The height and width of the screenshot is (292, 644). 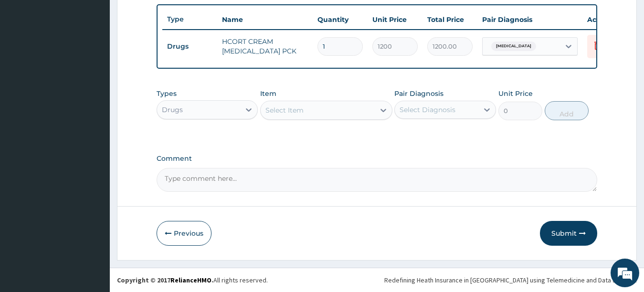 What do you see at coordinates (340, 20) in the screenshot?
I see `th: Quantity` at bounding box center [340, 20].